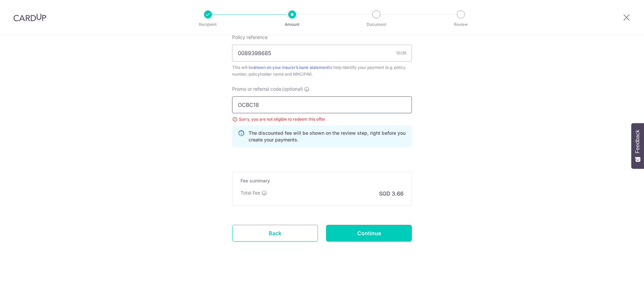 This screenshot has width=644, height=292. I want to click on div: Sorry, you are not eligible to redeem this offer, so click(322, 119).